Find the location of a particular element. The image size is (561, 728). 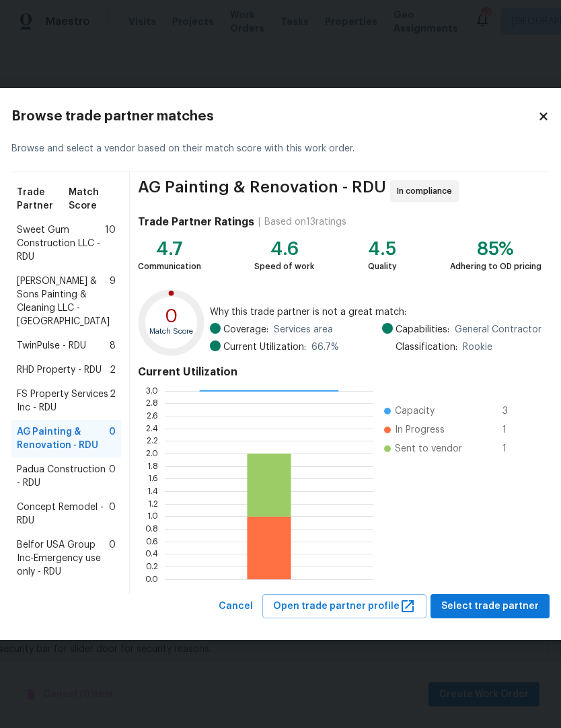

span: 8 is located at coordinates (112, 345).